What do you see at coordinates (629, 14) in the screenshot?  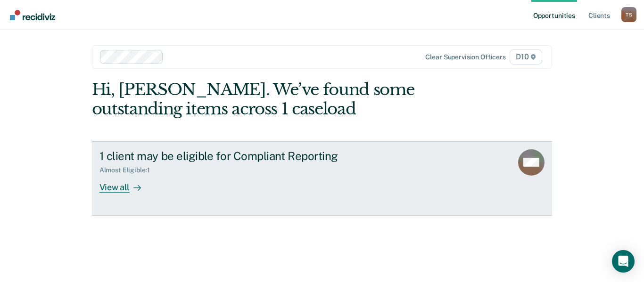 I see `button: Profile dropdown button` at bounding box center [629, 14].